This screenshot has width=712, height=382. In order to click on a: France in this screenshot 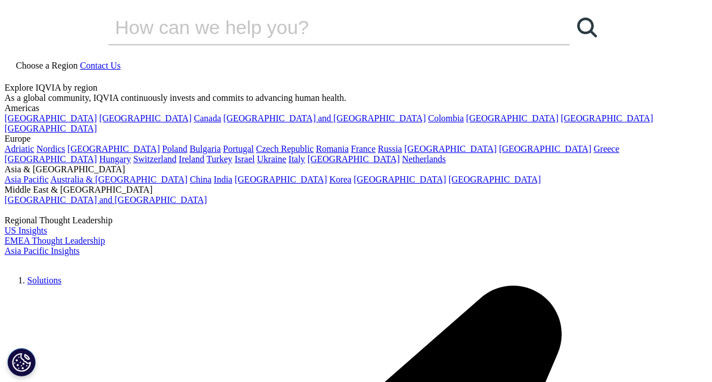, I will do `click(364, 148)`.